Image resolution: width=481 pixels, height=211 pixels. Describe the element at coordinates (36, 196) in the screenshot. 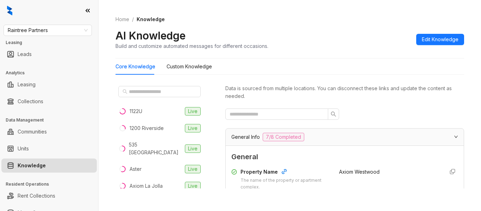

I see `a: Rent Collections` at that location.